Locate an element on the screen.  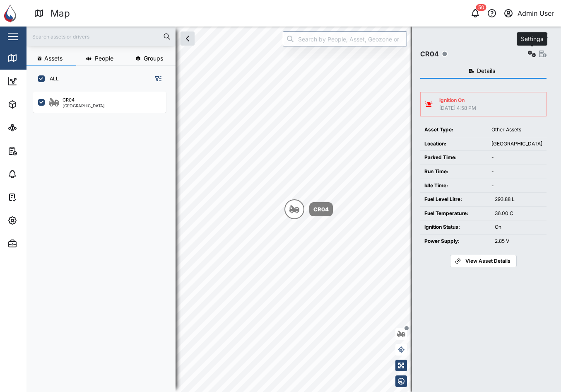
div: Run Time: is located at coordinates (454, 172).